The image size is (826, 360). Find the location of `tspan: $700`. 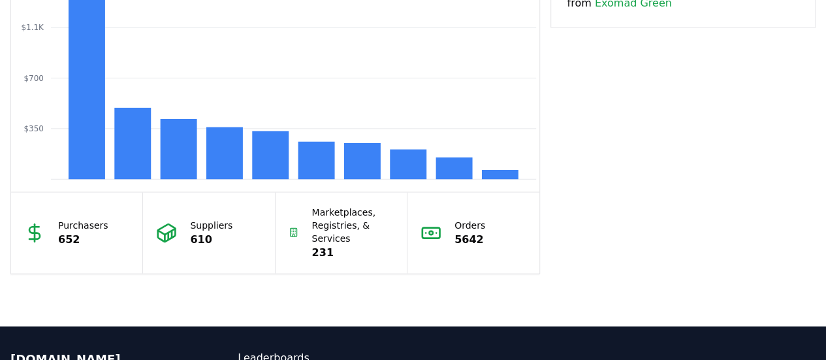

tspan: $700 is located at coordinates (33, 78).